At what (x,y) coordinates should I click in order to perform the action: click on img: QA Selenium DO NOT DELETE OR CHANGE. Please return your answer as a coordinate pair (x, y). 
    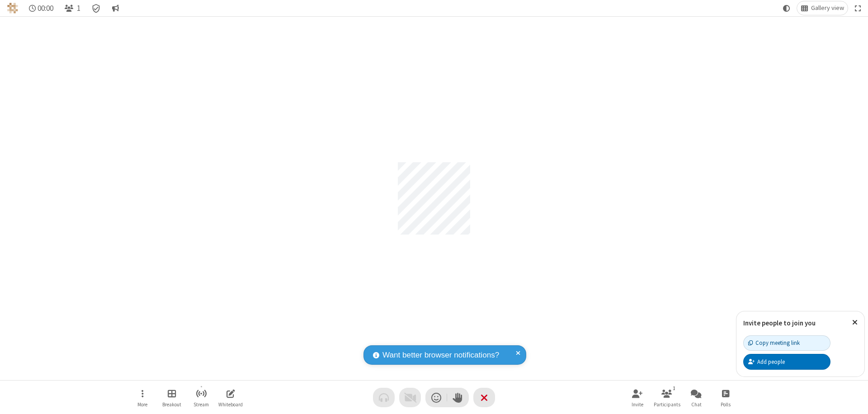
    Looking at the image, I should click on (13, 8).